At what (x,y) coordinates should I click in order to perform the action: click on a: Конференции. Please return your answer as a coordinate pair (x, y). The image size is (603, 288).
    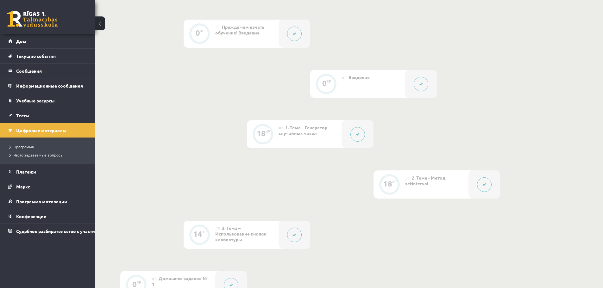
    Looking at the image, I should click on (47, 216).